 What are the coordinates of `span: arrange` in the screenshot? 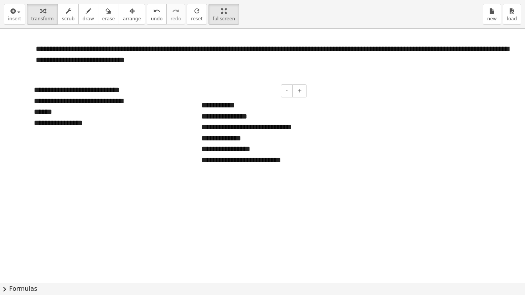 It's located at (132, 19).